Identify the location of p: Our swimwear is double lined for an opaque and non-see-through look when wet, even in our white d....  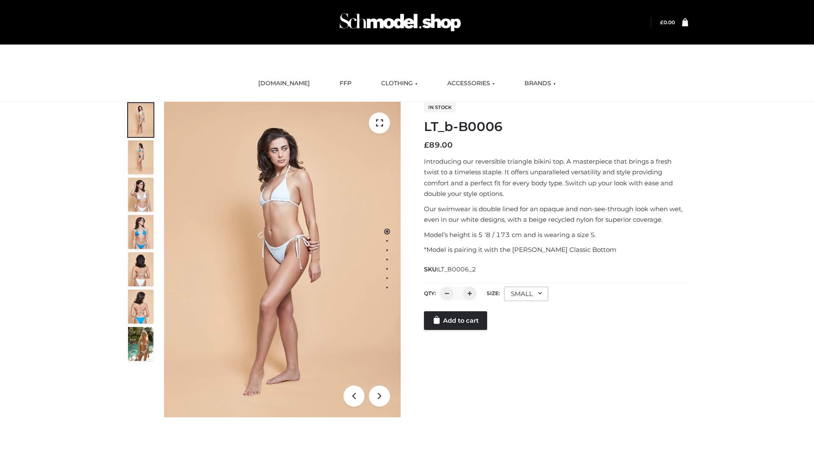
(556, 214).